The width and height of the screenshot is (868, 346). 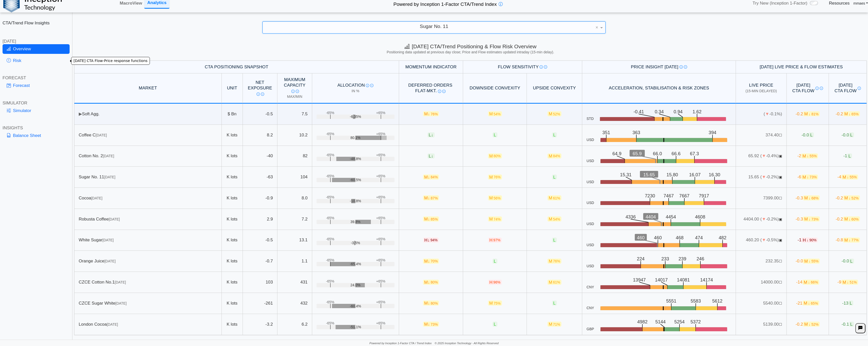 I want to click on text: 66.0, so click(x=658, y=154).